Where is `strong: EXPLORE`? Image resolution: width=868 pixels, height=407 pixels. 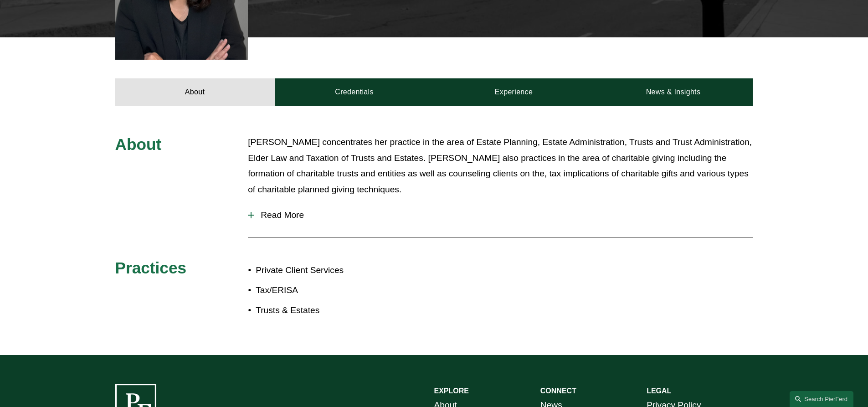 strong: EXPLORE is located at coordinates (451, 390).